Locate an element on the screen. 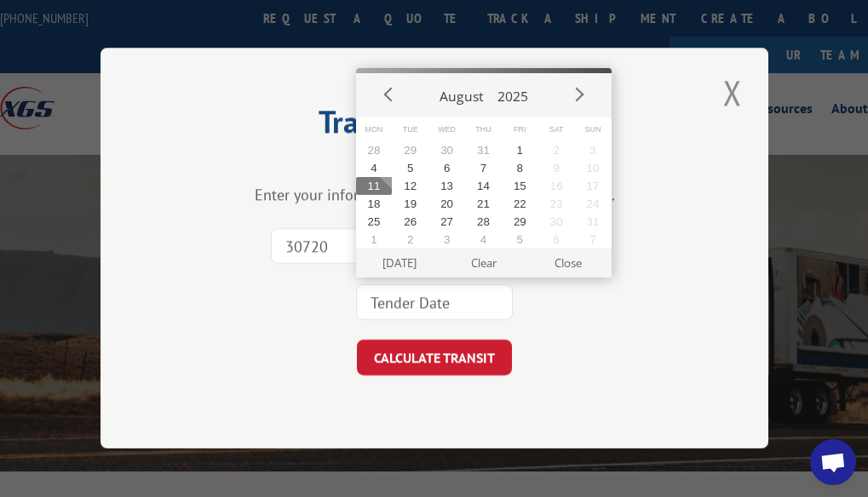  h2: Transit Calculator is located at coordinates (434, 126).